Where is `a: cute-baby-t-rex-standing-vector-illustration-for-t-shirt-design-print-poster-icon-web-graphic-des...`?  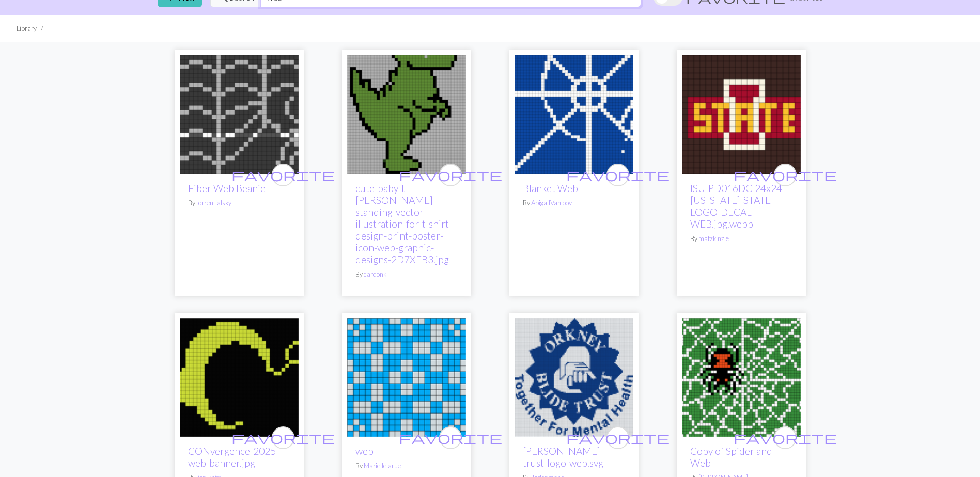
a: cute-baby-t-rex-standing-vector-illustration-for-t-shirt-design-print-poster-icon-web-graphic-des... is located at coordinates (407, 113).